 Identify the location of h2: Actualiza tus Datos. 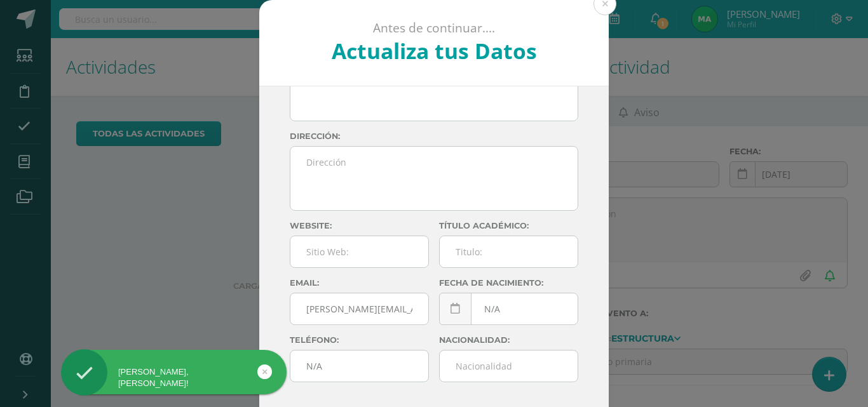
(434, 51).